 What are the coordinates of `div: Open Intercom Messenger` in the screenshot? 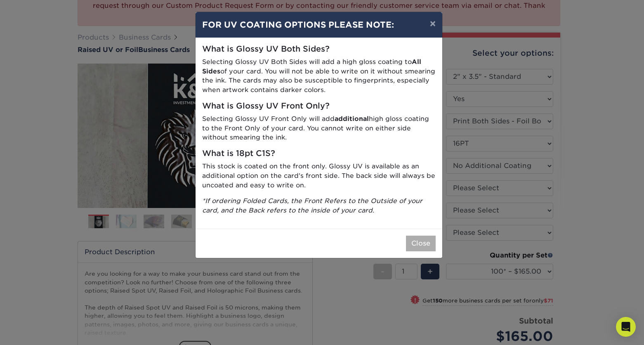 It's located at (626, 327).